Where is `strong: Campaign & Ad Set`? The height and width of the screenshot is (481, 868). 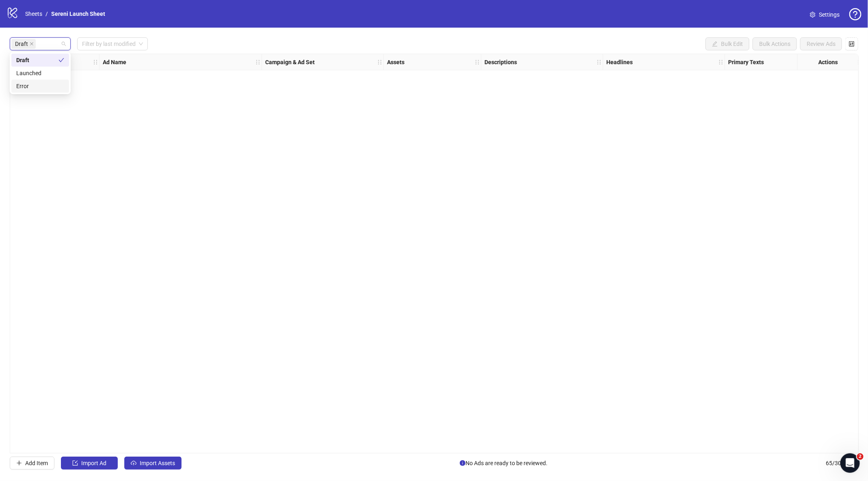
strong: Campaign & Ad Set is located at coordinates (290, 62).